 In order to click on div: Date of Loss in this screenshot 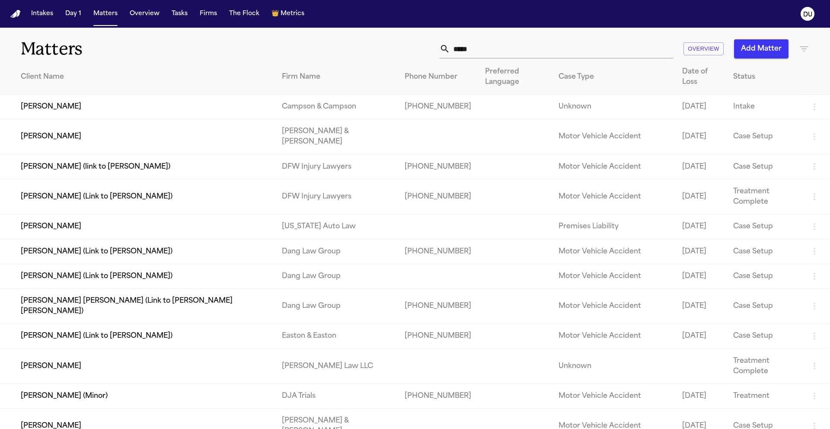, I will do `click(700, 77)`.